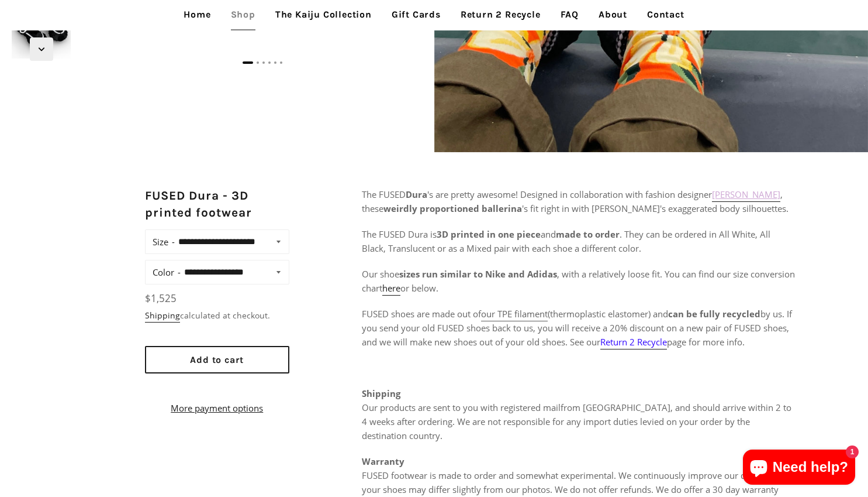 This screenshot has width=868, height=497. What do you see at coordinates (217, 359) in the screenshot?
I see `span: Add to cart` at bounding box center [217, 359].